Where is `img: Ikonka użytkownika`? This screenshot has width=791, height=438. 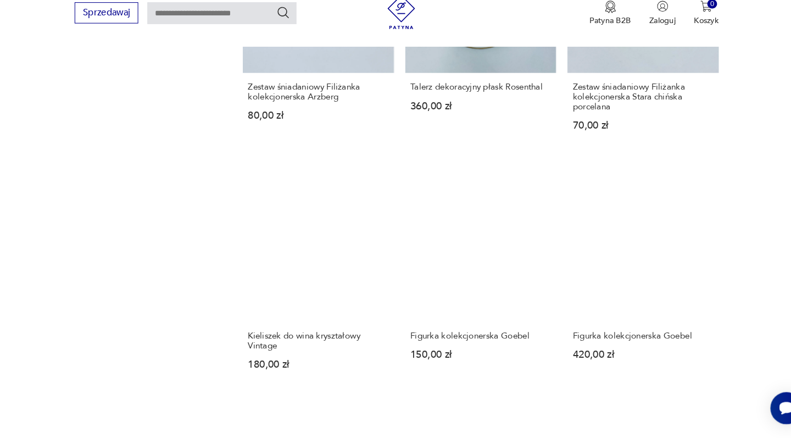 img: Ikonka użytkownika is located at coordinates (650, 24).